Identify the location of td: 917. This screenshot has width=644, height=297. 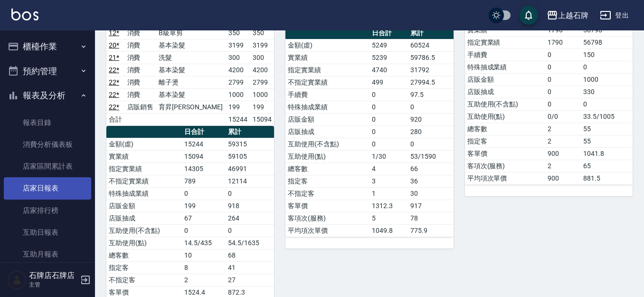
(430, 206).